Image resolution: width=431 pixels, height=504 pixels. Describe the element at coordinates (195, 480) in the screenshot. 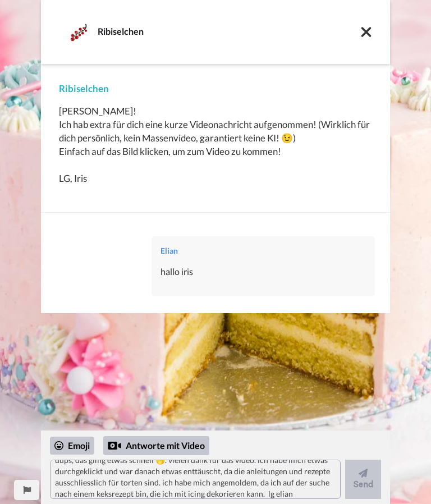

I see `textarea: uups, das gimg etwas schnell 🫢. vielen dank für das video. ich habe mich etwas durchgeklickt und ...` at that location.